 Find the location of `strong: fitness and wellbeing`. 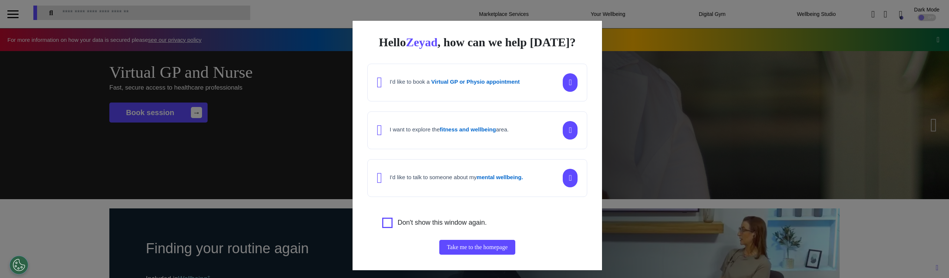

strong: fitness and wellbeing is located at coordinates (468, 129).